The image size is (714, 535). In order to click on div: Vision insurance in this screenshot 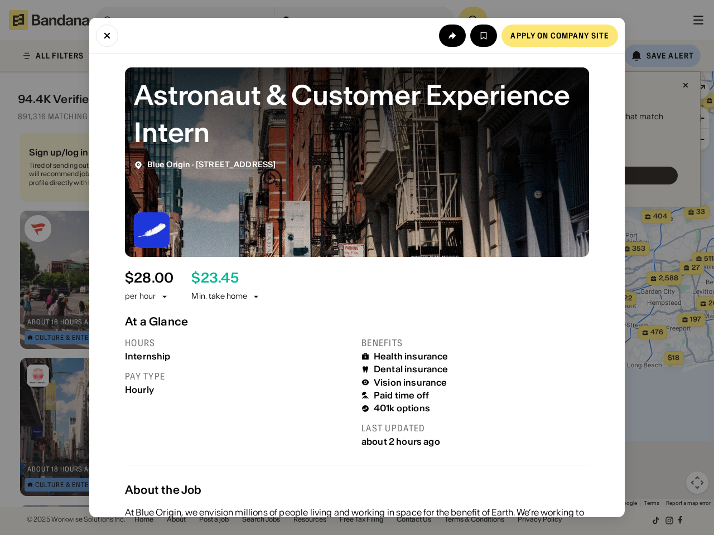, I will do `click(410, 383)`.